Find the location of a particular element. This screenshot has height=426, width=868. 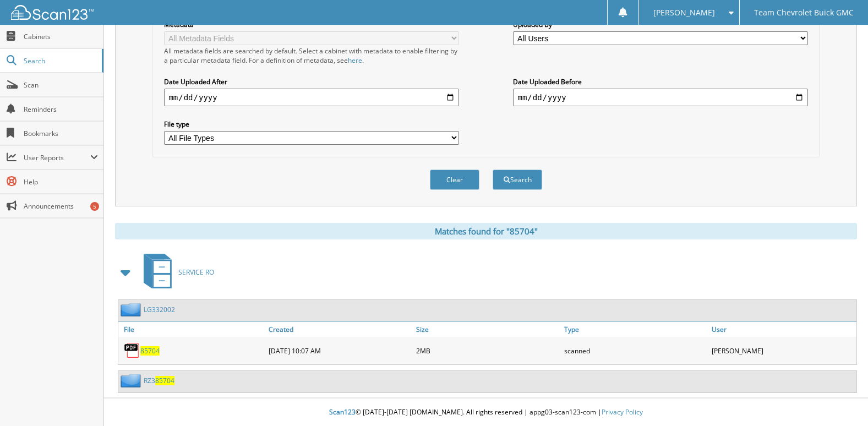

a: SERVICE RO is located at coordinates (176, 272).